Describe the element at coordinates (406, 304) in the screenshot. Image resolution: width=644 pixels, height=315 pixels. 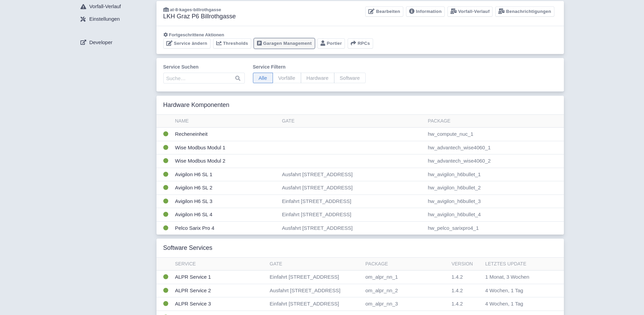
I see `td: om_alpr_nn_3` at that location.